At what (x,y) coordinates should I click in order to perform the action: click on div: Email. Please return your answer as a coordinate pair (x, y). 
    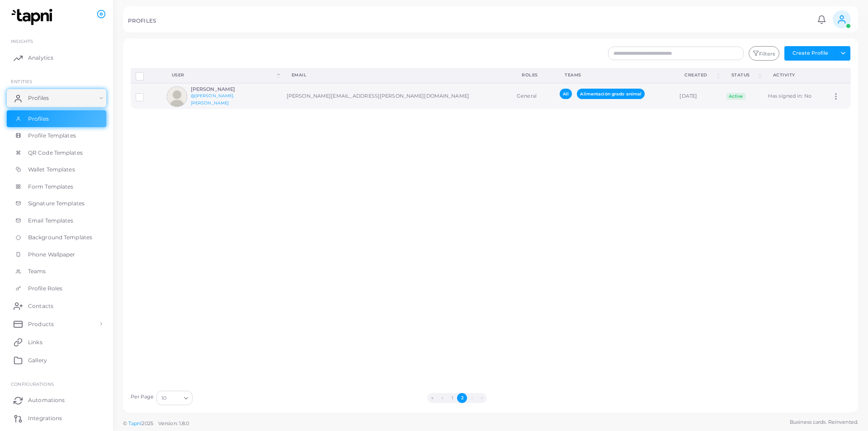
    Looking at the image, I should click on (396, 75).